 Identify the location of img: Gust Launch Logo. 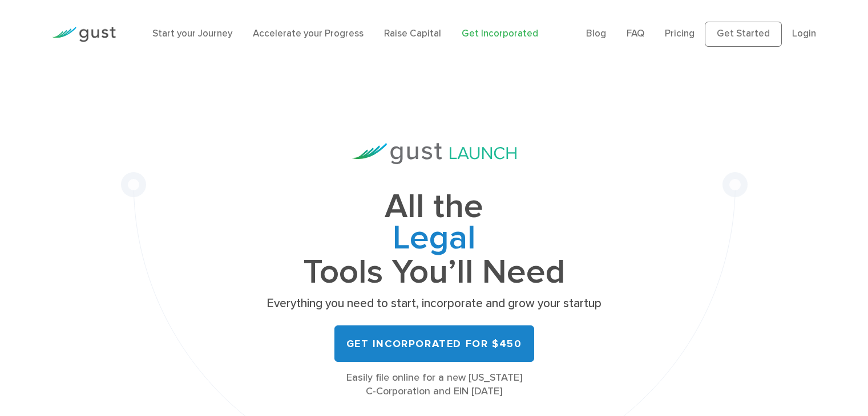
(434, 153).